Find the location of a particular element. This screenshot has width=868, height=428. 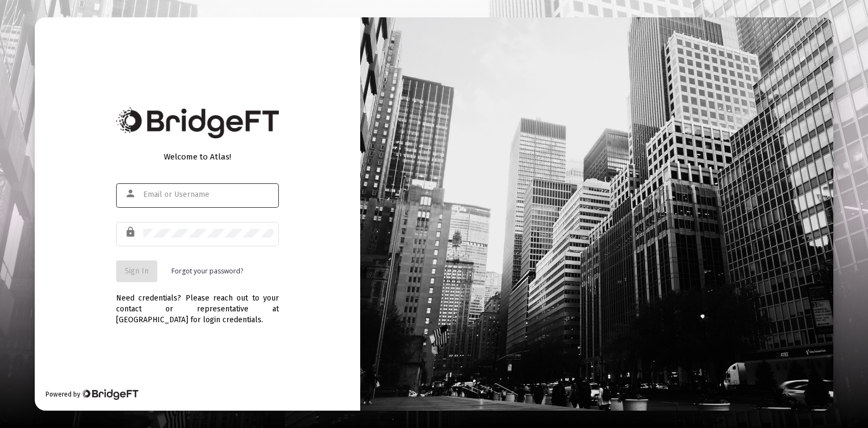

div: Welcome to Atlas! is located at coordinates (197, 157).